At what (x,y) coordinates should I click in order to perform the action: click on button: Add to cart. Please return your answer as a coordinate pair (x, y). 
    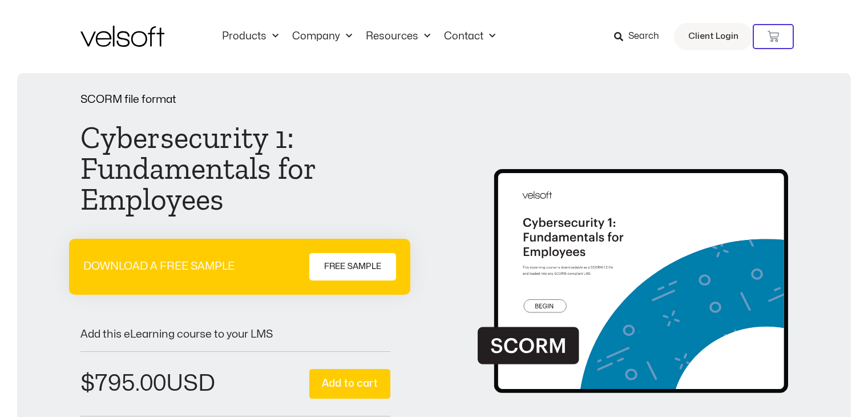
    Looking at the image, I should click on (350, 384).